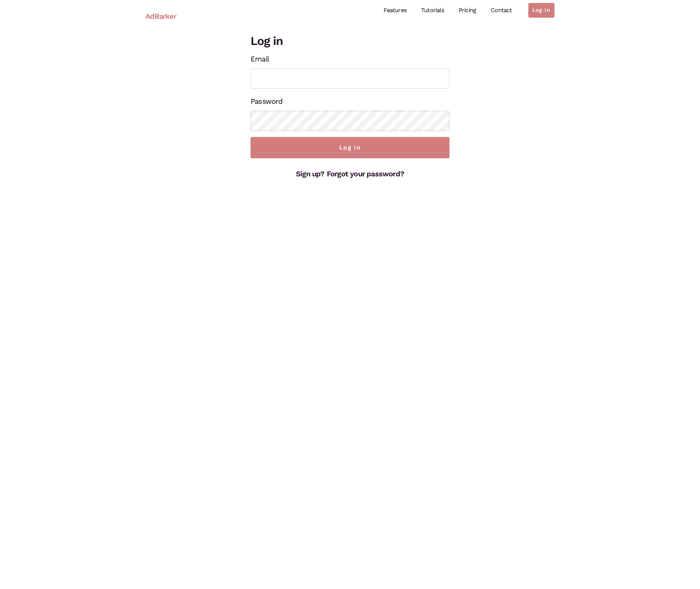 This screenshot has height=589, width=700. Describe the element at coordinates (311, 174) in the screenshot. I see `a: Sign up?` at that location.